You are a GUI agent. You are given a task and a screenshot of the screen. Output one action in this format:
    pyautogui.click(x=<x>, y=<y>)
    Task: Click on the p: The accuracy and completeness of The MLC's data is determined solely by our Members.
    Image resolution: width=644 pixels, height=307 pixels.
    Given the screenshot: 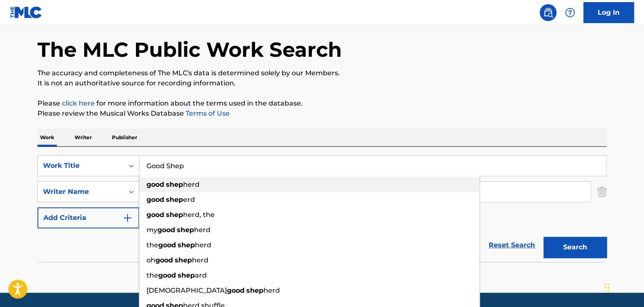 What is the action you would take?
    pyautogui.click(x=322, y=73)
    